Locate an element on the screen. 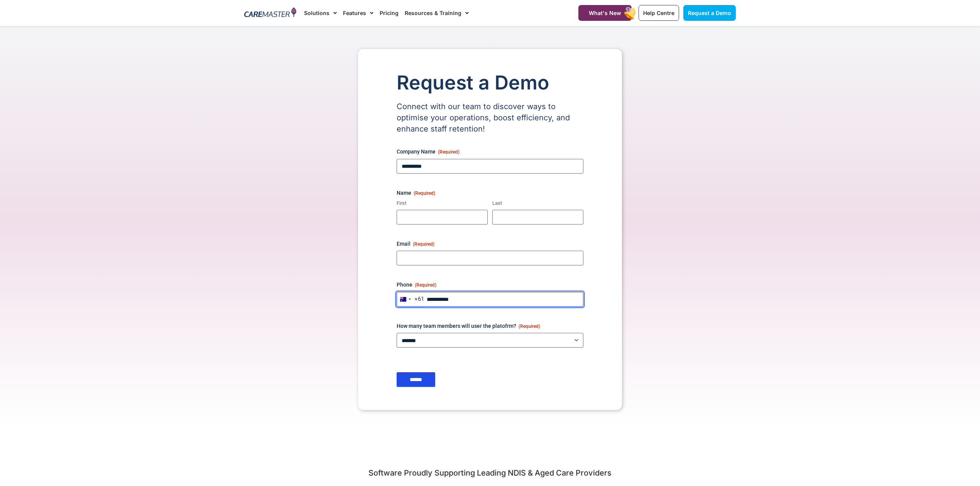 The width and height of the screenshot is (980, 486). label: Company Name is located at coordinates (490, 151).